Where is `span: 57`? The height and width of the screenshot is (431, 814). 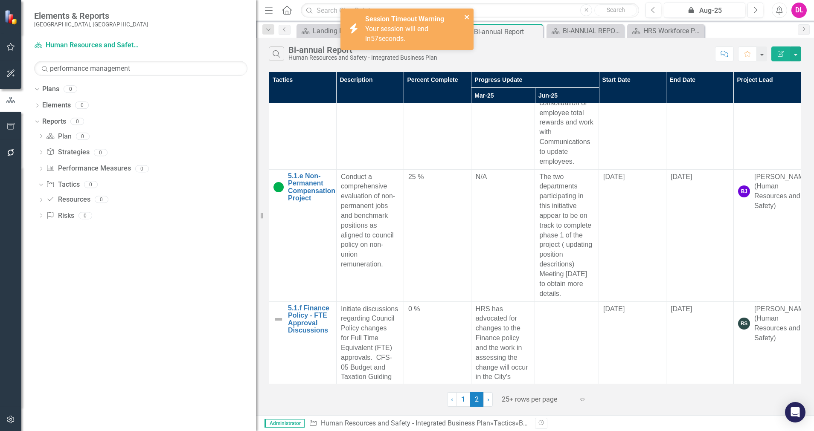 span: 57 is located at coordinates (374, 38).